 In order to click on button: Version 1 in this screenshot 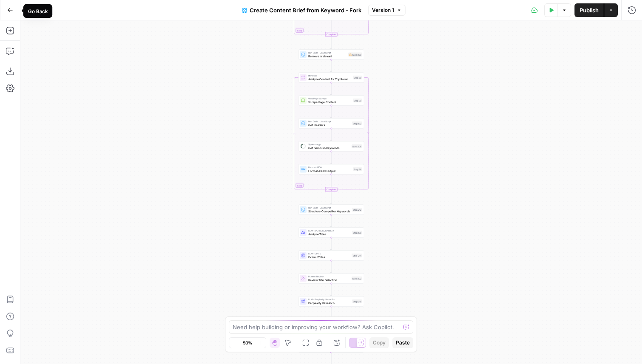, I will do `click(387, 10)`.